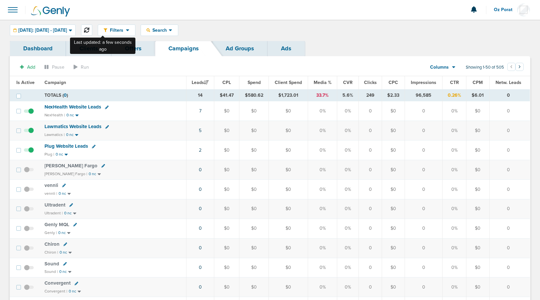 This screenshot has height=300, width=540. What do you see at coordinates (65, 95) in the screenshot?
I see `span: 0` at bounding box center [65, 95].